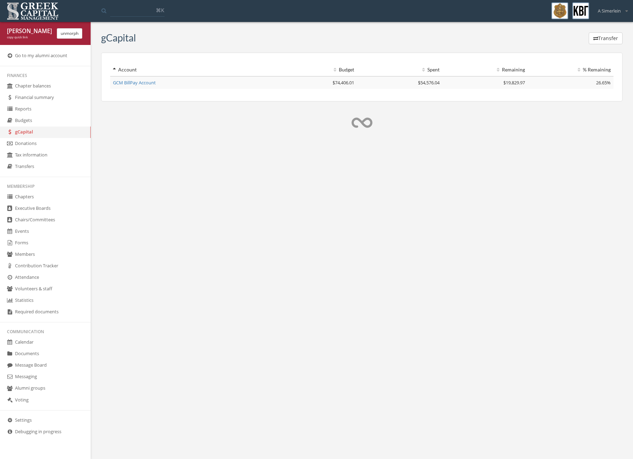  I want to click on div: Spent, so click(399, 70).